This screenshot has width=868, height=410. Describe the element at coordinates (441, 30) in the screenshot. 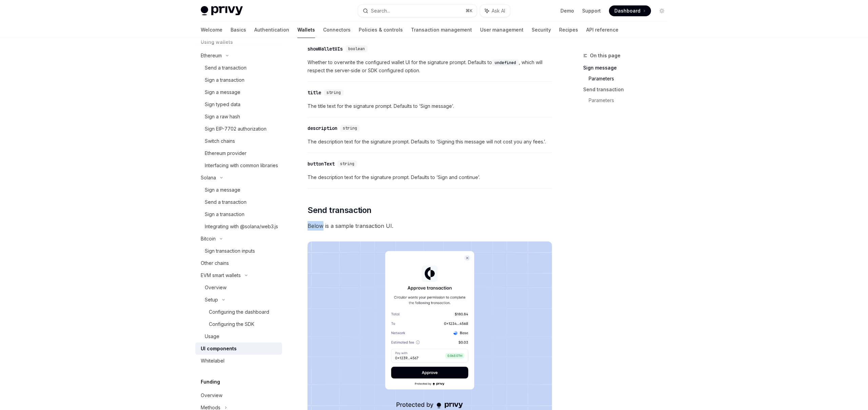

I see `a: Transaction management` at that location.